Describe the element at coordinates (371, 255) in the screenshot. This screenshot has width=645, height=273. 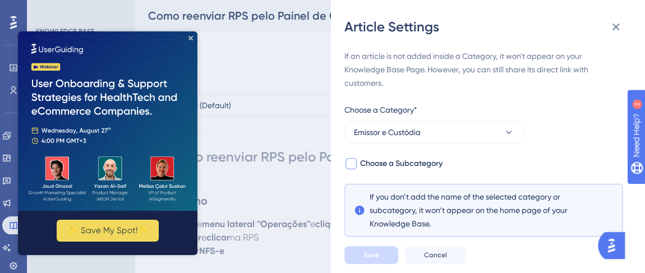
I see `button: Save` at that location.